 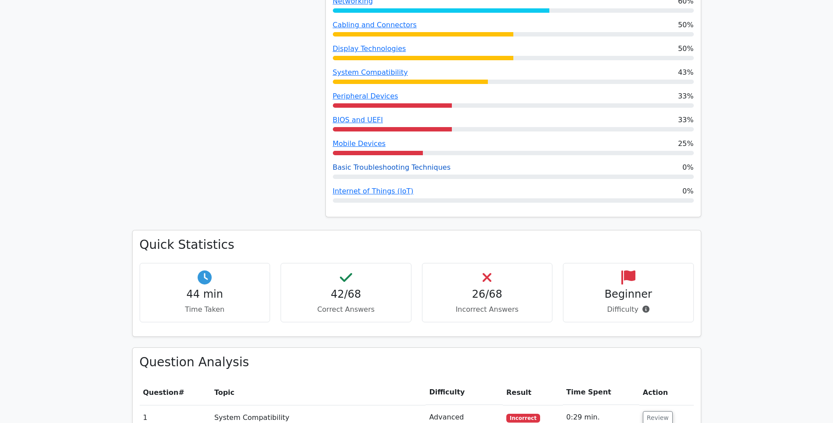 I want to click on th: Difficulty, so click(x=464, y=392).